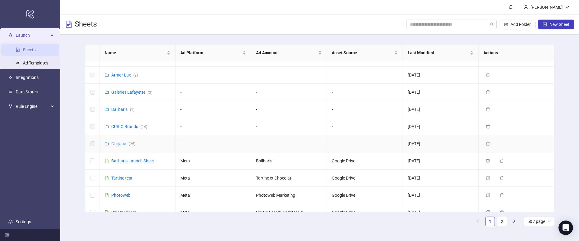  What do you see at coordinates (539, 222) in the screenshot?
I see `span: 50 / page` at bounding box center [539, 222].